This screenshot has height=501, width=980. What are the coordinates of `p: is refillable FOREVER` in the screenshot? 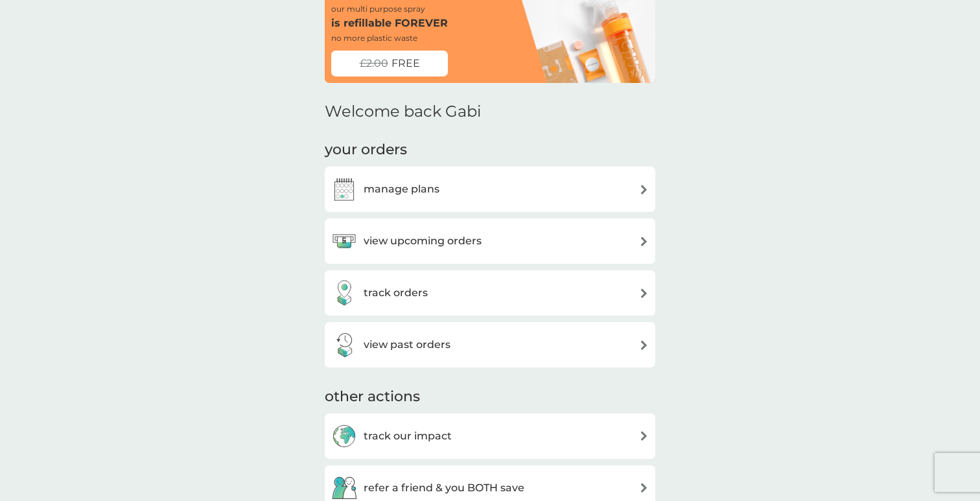 It's located at (390, 24).